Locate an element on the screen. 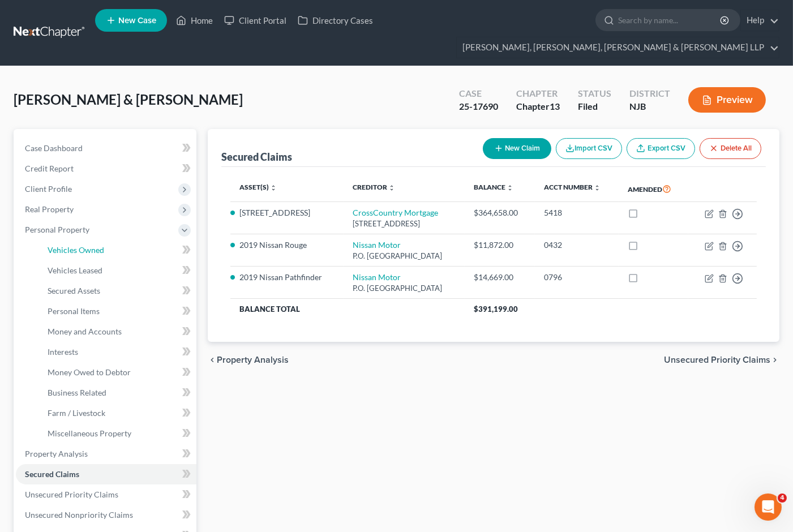 The height and width of the screenshot is (532, 793). a: Miscellaneous Property is located at coordinates (117, 434).